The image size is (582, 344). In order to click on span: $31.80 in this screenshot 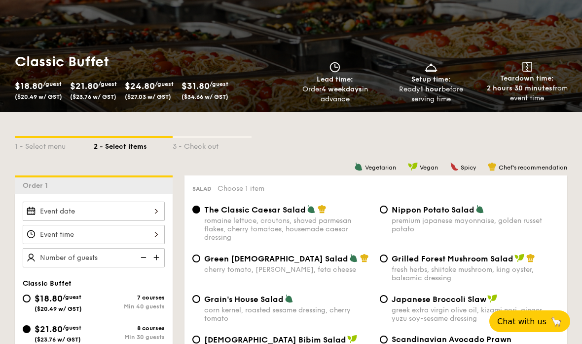, I will do `click(195, 86)`.